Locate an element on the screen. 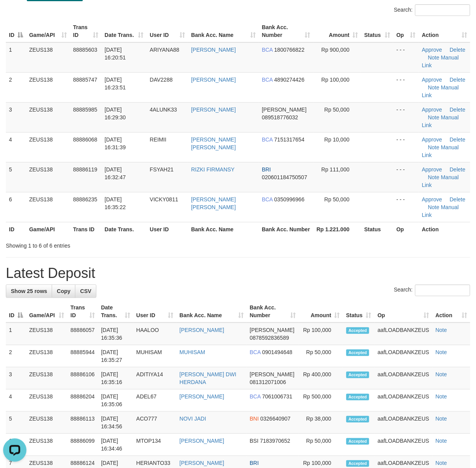 Image resolution: width=476 pixels, height=468 pixels. td: HAALOO is located at coordinates (155, 334).